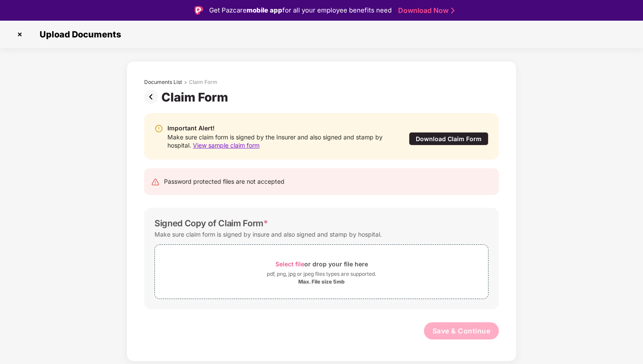 The height and width of the screenshot is (364, 643). Describe the element at coordinates (321, 274) in the screenshot. I see `div: pdf, png, jpg or jpeg files types are supported.` at that location.